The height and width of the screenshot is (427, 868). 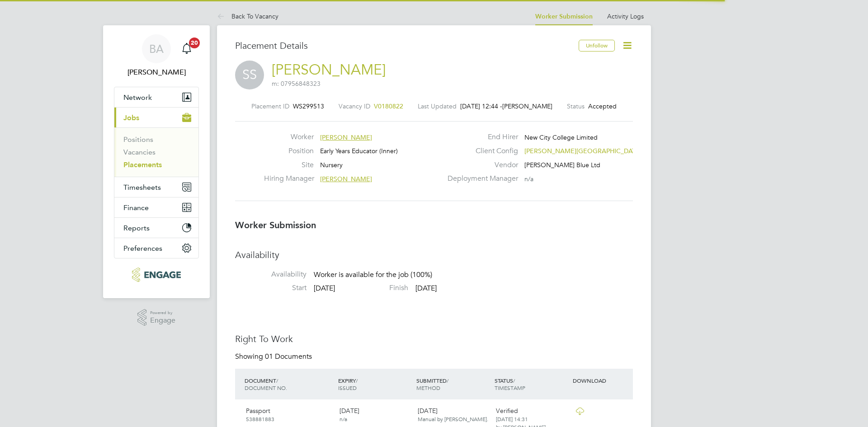 I want to click on a: Activity Logs, so click(x=625, y=17).